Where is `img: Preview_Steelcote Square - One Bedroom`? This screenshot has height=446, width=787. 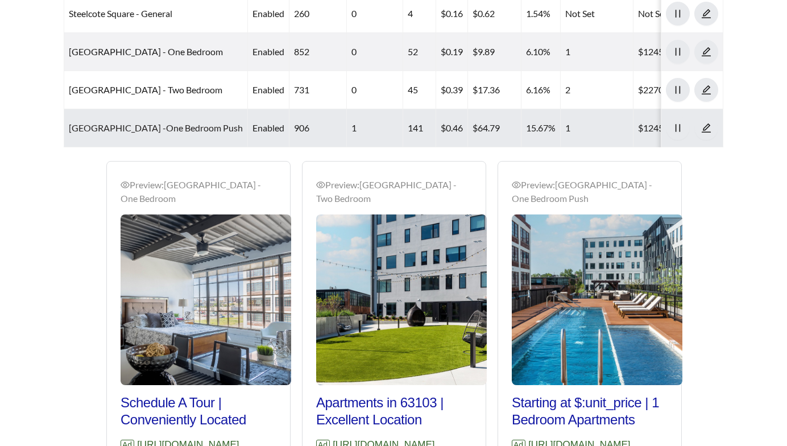
img: Preview_Steelcote Square - One Bedroom is located at coordinates (206, 300).